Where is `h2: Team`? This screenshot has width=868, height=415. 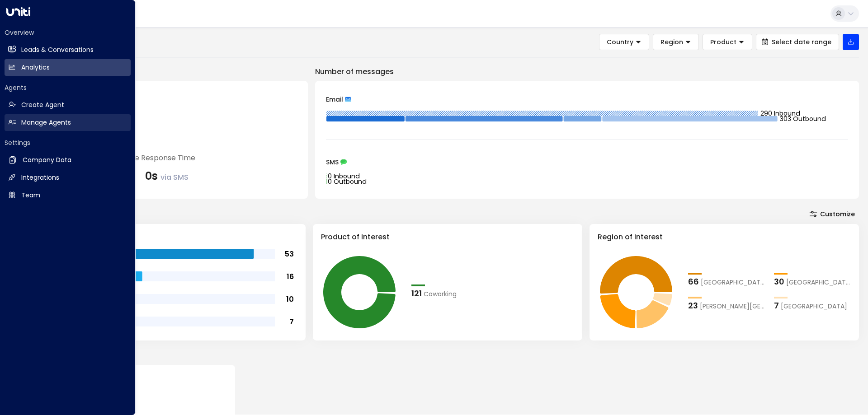
h2: Team is located at coordinates (31, 195).